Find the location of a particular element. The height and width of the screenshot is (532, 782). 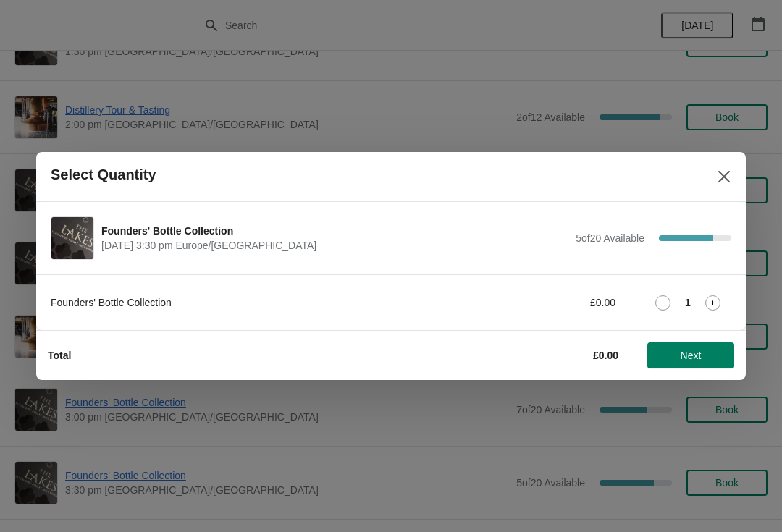

strong: Total is located at coordinates (60, 355).